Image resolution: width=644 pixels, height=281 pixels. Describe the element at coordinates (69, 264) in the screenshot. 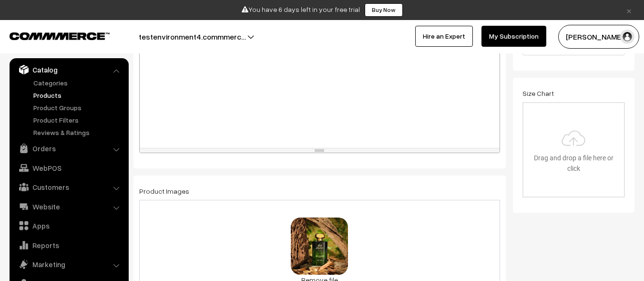

I see `a: Marketing` at that location.